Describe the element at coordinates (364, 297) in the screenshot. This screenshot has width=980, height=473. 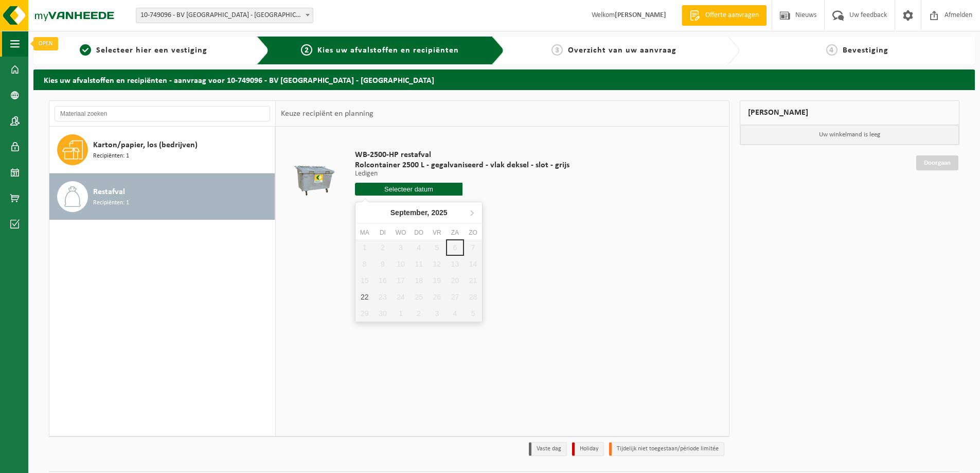
I see `div: 22` at that location.